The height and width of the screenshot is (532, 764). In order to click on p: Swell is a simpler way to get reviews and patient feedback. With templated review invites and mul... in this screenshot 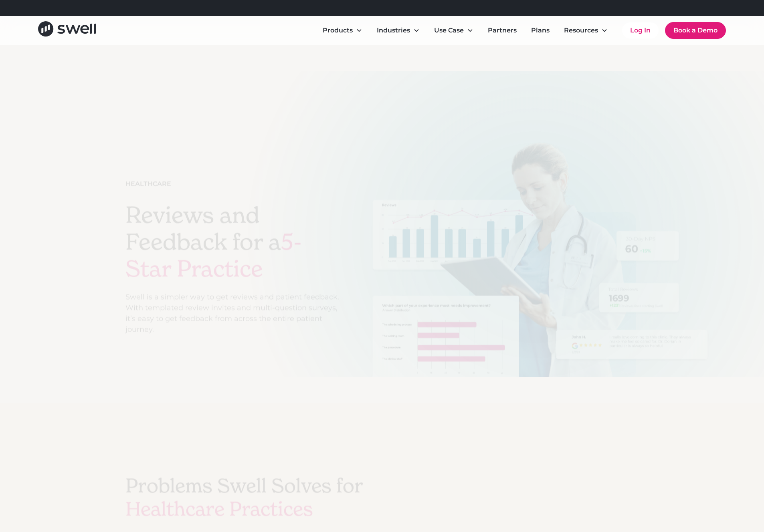, I will do `click(233, 314)`.